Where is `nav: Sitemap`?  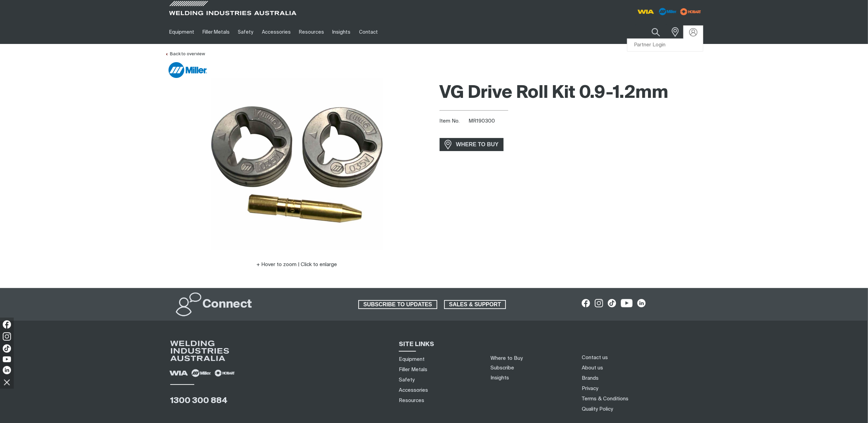
nav: Sitemap is located at coordinates (439, 380).